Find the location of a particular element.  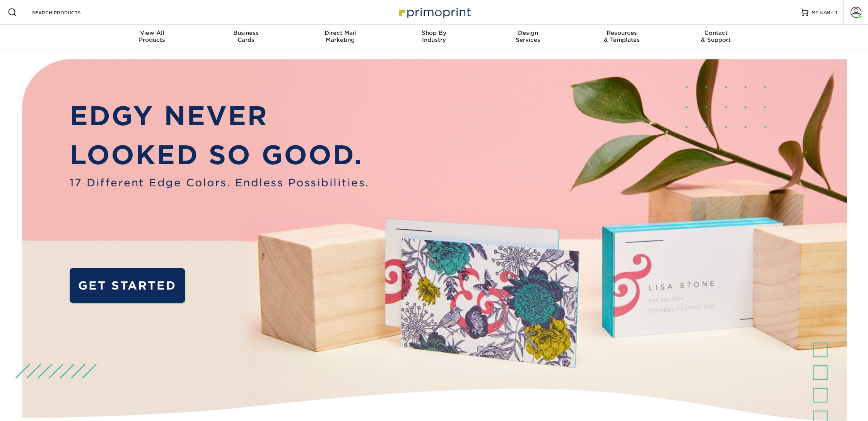

p: LOOKED SO GOOD. is located at coordinates (219, 155).